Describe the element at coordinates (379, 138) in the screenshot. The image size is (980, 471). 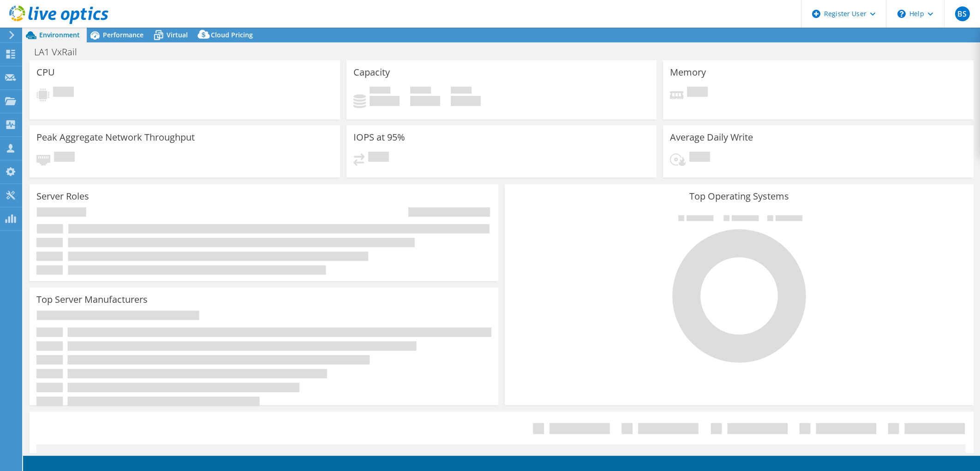
I see `h3: IOPS at 95%` at that location.